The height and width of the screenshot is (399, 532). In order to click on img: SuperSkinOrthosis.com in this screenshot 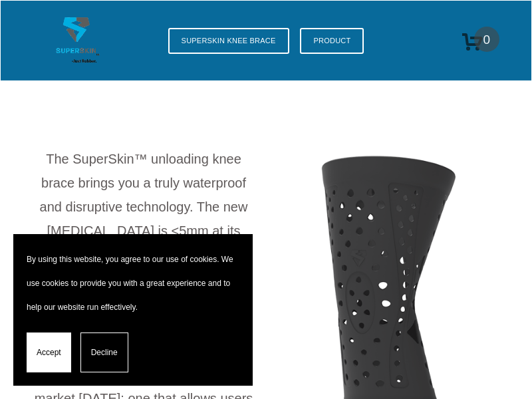, I will do `click(78, 41)`.